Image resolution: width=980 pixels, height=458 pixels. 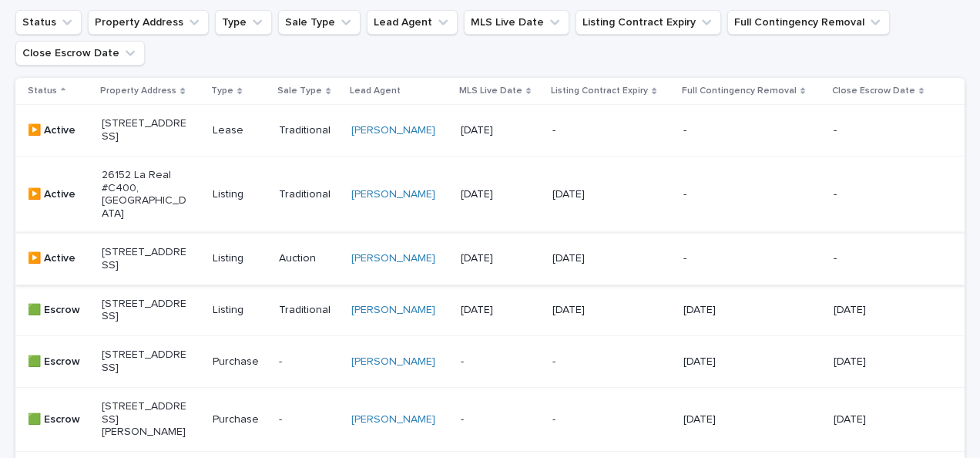 What do you see at coordinates (517, 22) in the screenshot?
I see `button: MLS Live Date` at bounding box center [517, 22].